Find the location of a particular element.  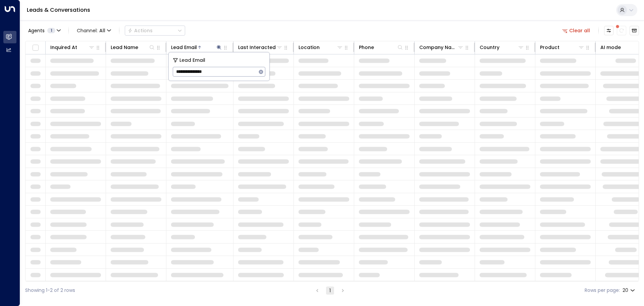

div: AI mode is located at coordinates (610, 47).